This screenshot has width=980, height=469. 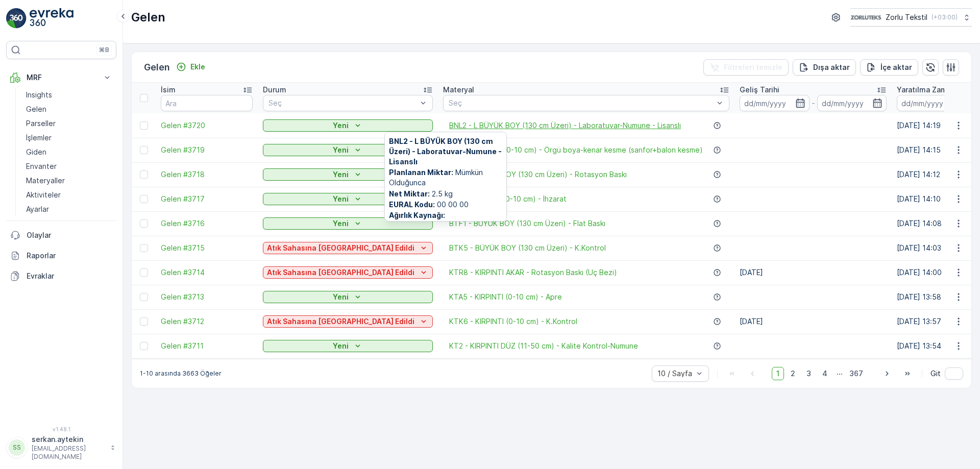 I want to click on a: KTA5 - KIRPINTI (0-10 cm) - Apre, so click(x=505, y=297).